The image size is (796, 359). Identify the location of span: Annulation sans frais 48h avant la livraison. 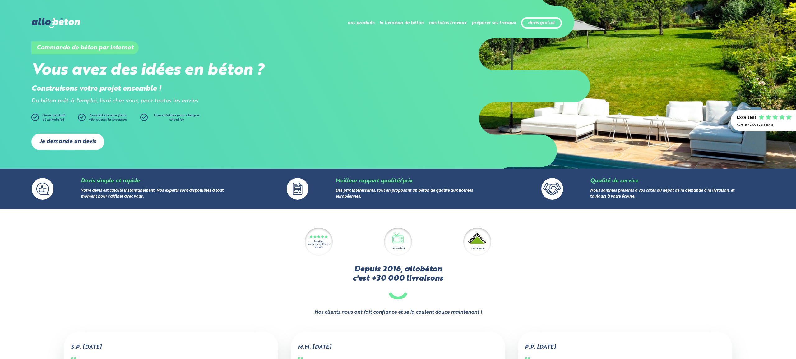
(108, 118).